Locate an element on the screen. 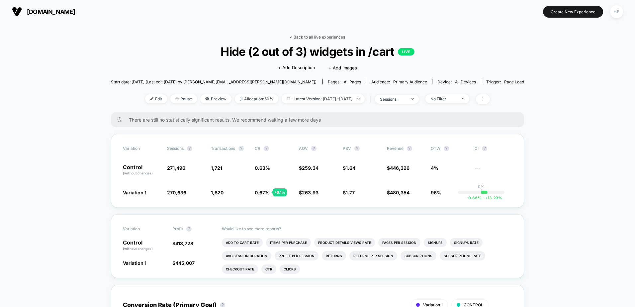 The image size is (635, 307). span: 270,636 is located at coordinates (177, 192).